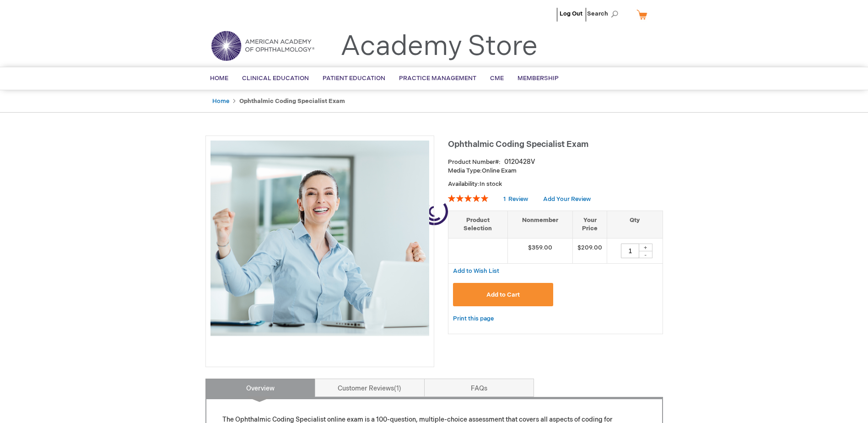  Describe the element at coordinates (503, 295) in the screenshot. I see `span: Add to Cart` at that location.